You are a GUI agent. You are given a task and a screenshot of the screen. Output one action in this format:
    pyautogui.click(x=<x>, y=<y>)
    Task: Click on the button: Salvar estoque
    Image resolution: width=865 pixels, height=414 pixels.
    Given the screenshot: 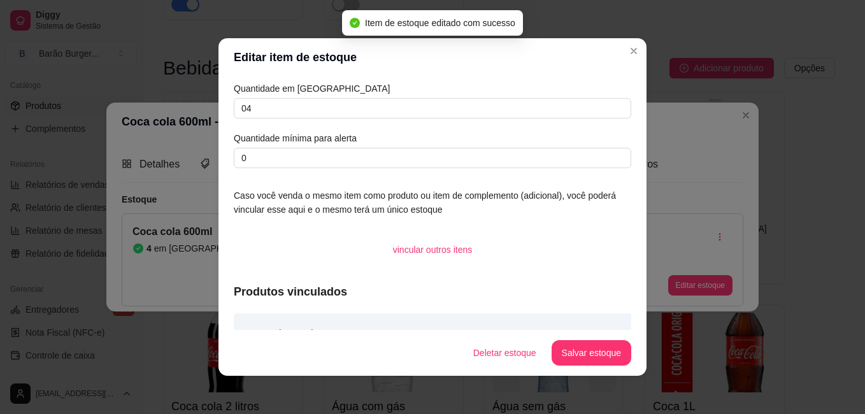 What is the action you would take?
    pyautogui.click(x=591, y=353)
    